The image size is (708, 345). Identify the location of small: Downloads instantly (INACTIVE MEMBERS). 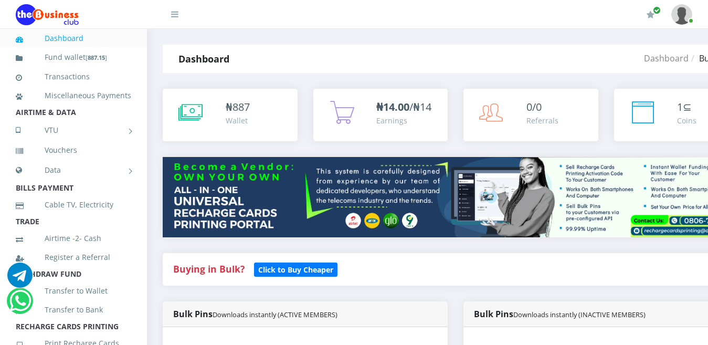
(579, 314).